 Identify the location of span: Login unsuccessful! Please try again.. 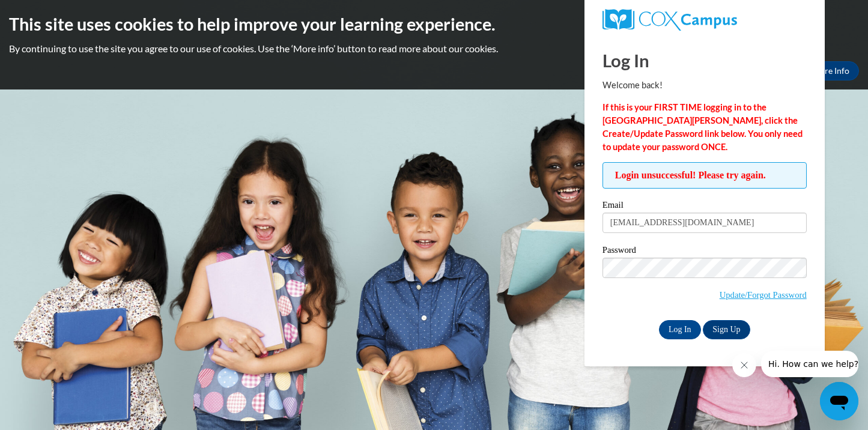
(705, 176).